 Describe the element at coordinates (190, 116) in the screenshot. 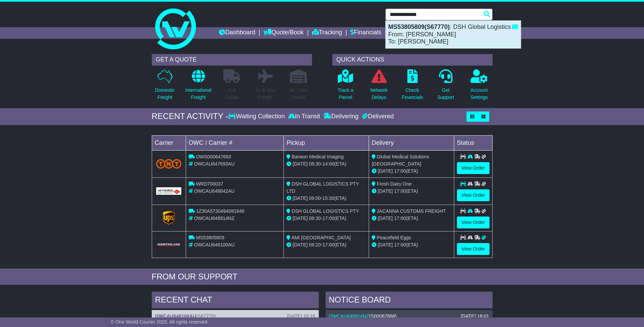

I see `div: RECENT ACTIVITY -` at that location.